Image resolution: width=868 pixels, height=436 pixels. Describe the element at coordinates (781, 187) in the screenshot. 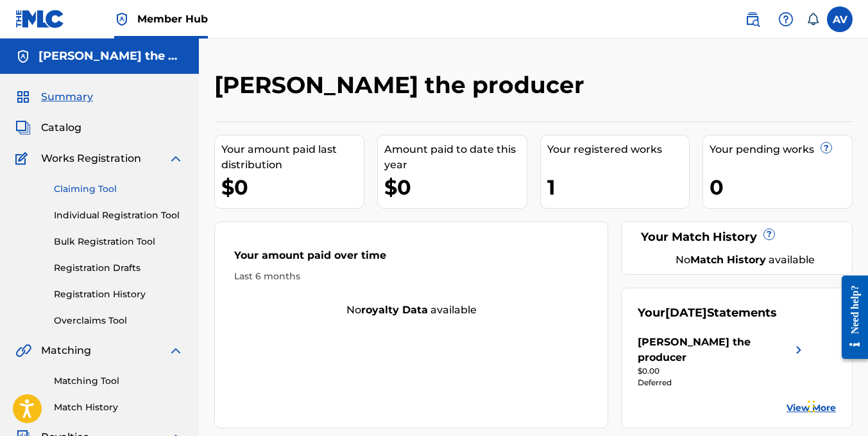

I see `div: 0` at that location.